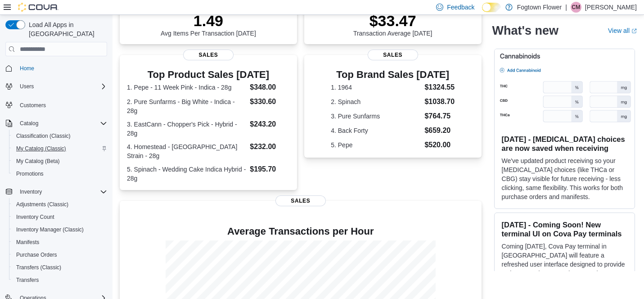 The height and width of the screenshot is (299, 644). Describe the element at coordinates (33, 105) in the screenshot. I see `a: Customers` at that location.